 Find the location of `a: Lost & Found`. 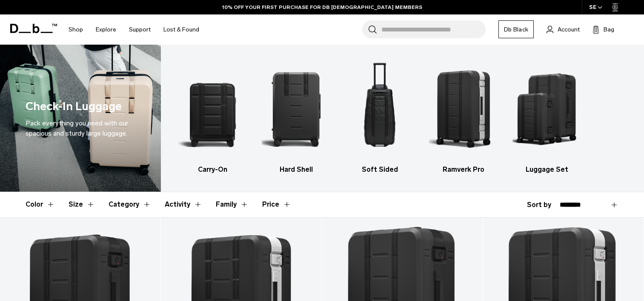

a: Lost & Found is located at coordinates (182, 29).